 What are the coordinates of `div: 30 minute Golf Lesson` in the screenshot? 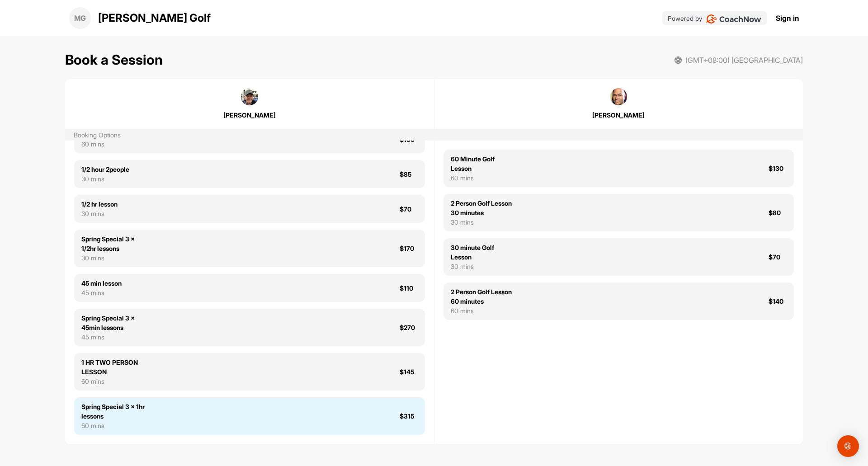 It's located at (484, 252).